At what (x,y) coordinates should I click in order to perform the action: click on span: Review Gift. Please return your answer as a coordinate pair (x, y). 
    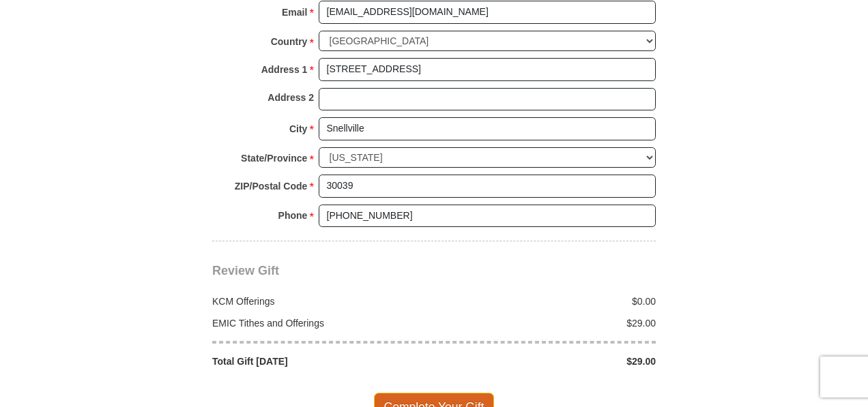
    Looking at the image, I should click on (246, 271).